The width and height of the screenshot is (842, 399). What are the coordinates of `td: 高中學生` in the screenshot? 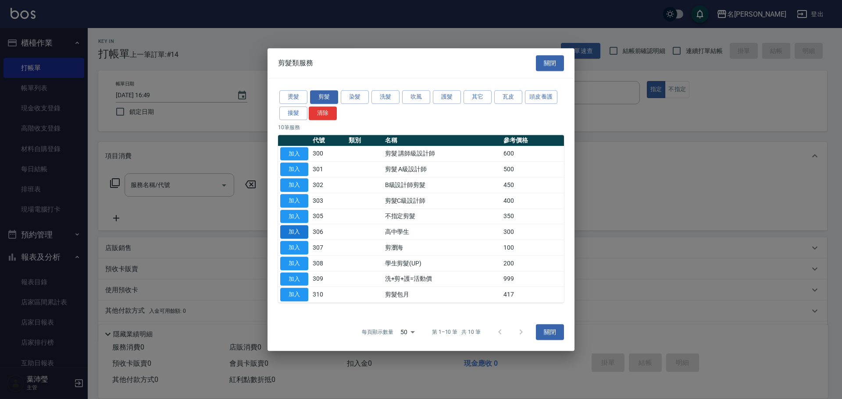 It's located at (442, 232).